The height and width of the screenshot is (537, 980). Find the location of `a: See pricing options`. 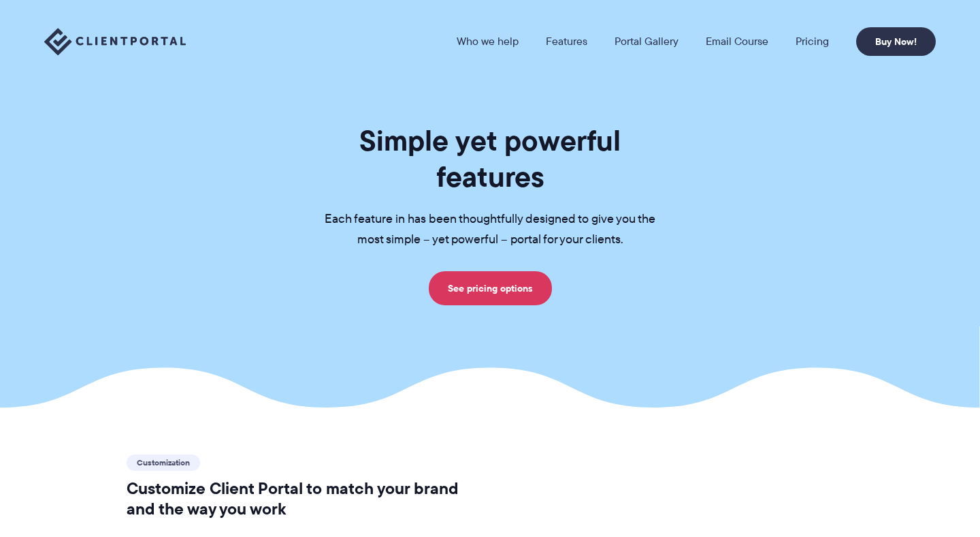

a: See pricing options is located at coordinates (490, 288).